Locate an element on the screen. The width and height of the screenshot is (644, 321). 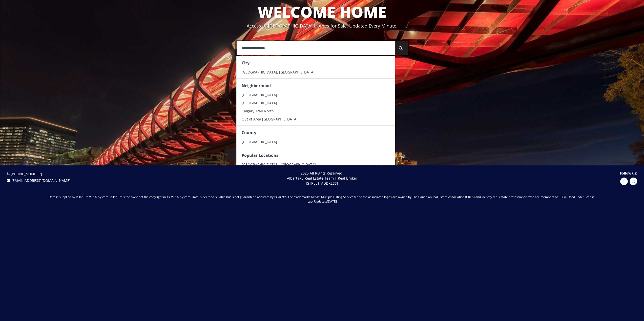
p: Last Updated: is located at coordinates (322, 202).